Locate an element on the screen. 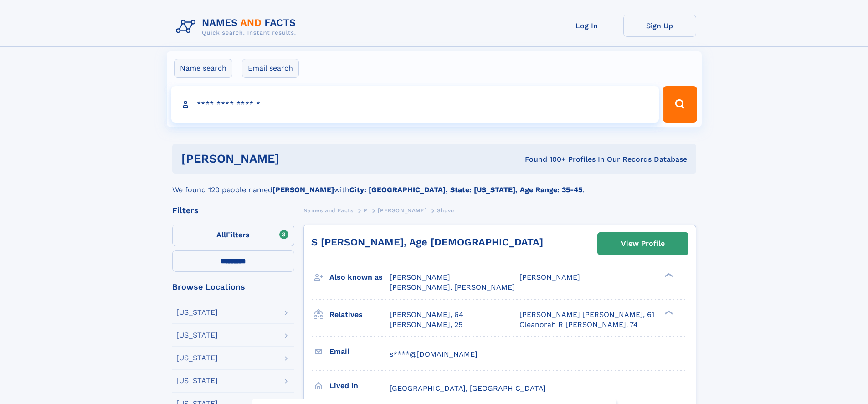 The width and height of the screenshot is (868, 404). span: P is located at coordinates (365, 210).